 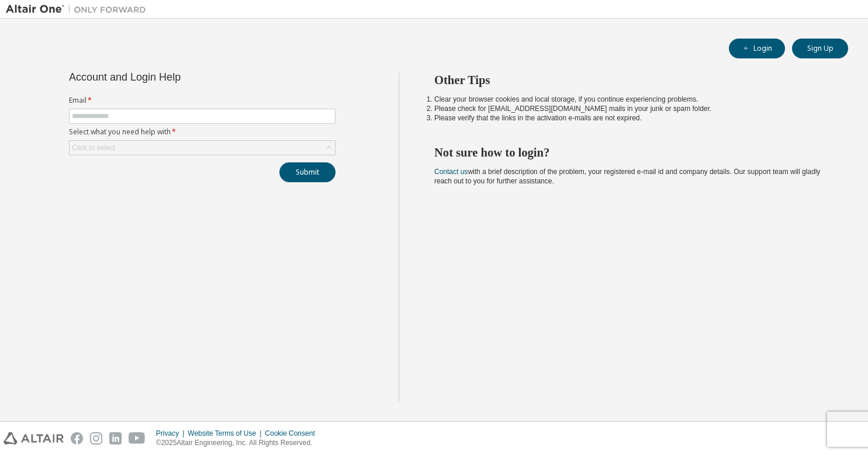 What do you see at coordinates (172, 434) in the screenshot?
I see `div: Privacy` at bounding box center [172, 434].